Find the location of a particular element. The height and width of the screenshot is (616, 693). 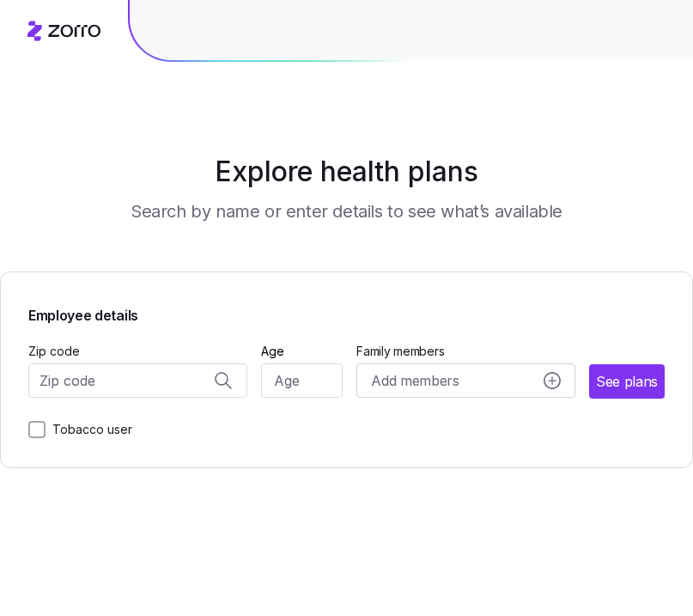

input: Zip code is located at coordinates (138, 381).